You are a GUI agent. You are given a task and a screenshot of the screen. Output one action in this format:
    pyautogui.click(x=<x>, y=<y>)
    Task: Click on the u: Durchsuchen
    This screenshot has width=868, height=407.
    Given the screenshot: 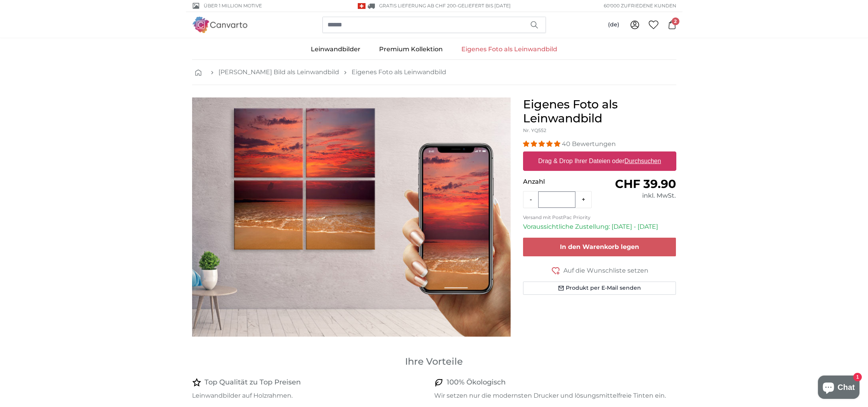 What is the action you would take?
    pyautogui.click(x=643, y=161)
    